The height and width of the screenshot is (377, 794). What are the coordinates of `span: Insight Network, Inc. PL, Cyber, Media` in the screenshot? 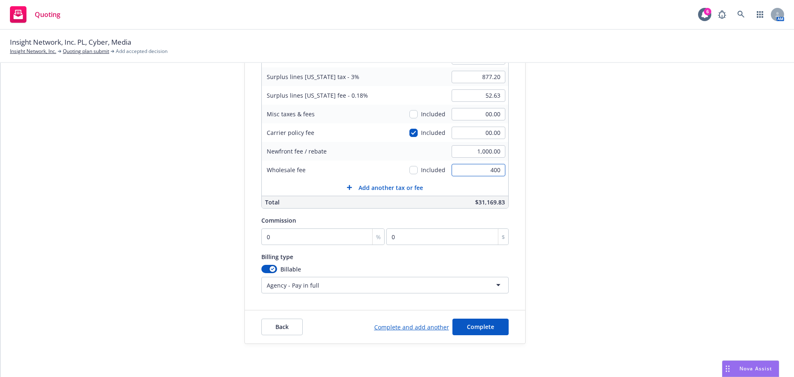 It's located at (70, 42).